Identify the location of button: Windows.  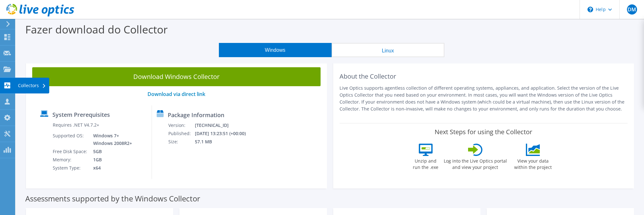
(275, 50).